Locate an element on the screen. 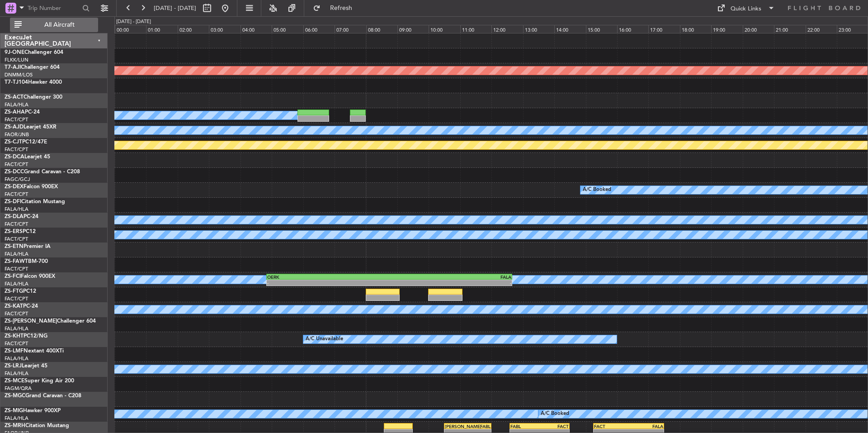  div: 05:00 is located at coordinates (287, 29).